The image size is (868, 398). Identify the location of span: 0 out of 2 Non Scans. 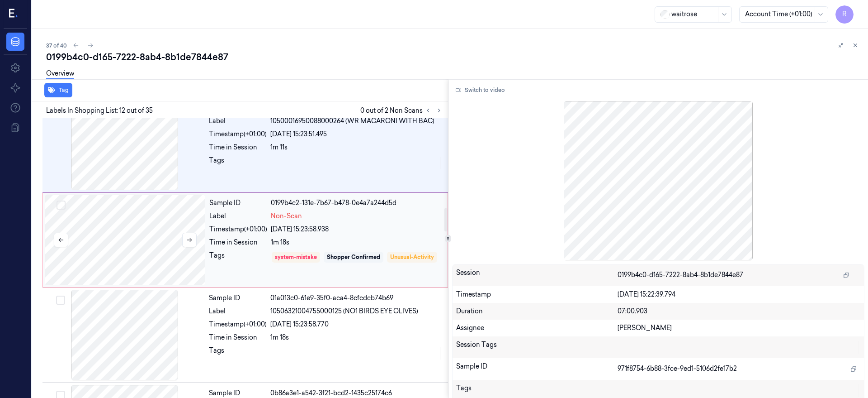
(402, 111).